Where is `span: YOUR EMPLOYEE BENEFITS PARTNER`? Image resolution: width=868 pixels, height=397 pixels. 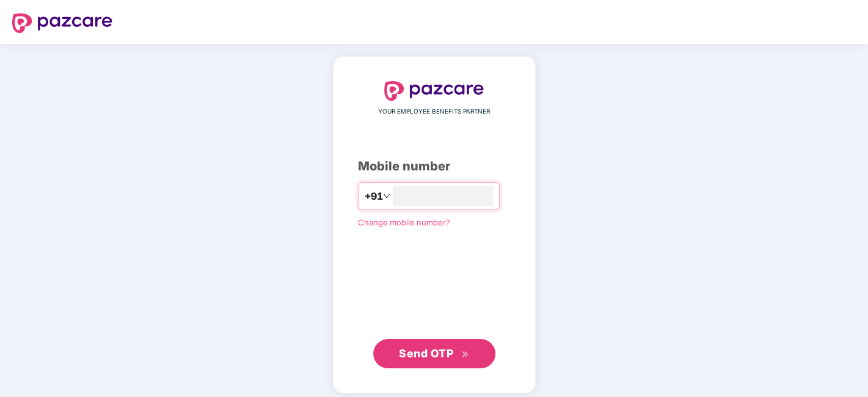 span: YOUR EMPLOYEE BENEFITS PARTNER is located at coordinates (434, 112).